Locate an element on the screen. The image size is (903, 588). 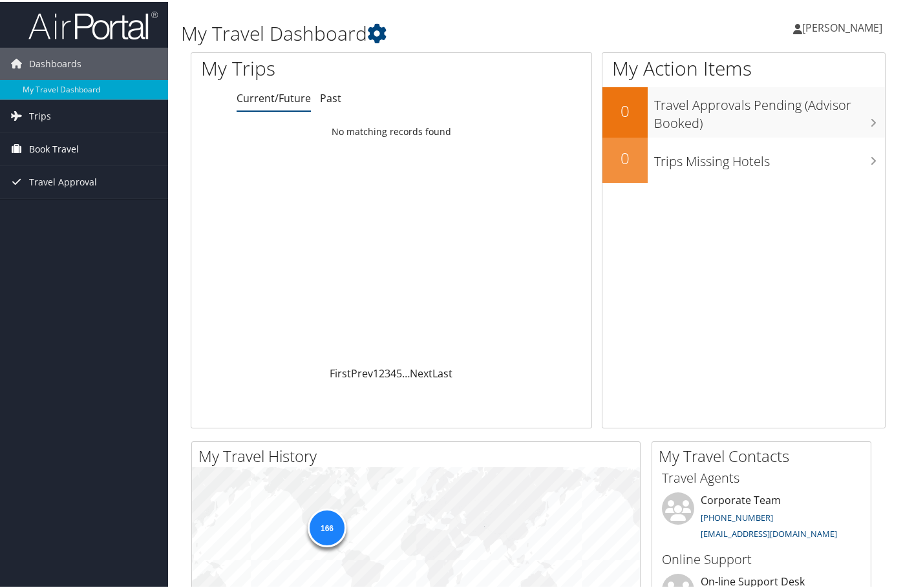
a: Past is located at coordinates (331, 96).